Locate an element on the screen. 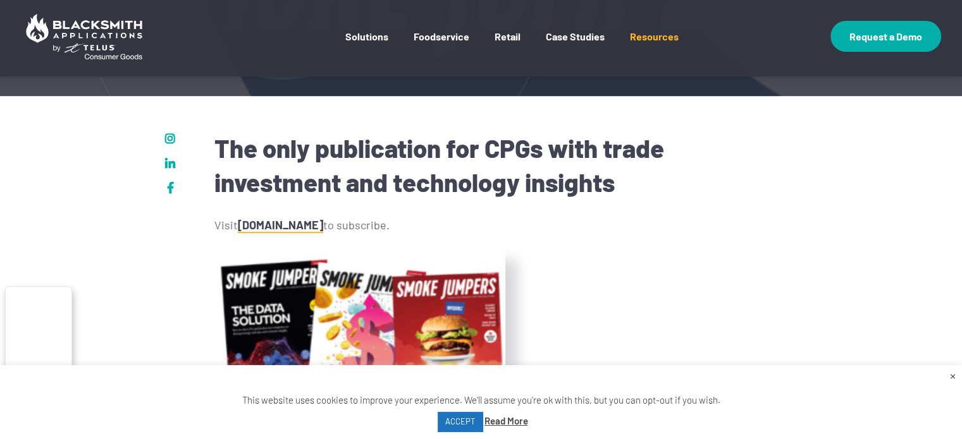  a: Solutions is located at coordinates (367, 46).